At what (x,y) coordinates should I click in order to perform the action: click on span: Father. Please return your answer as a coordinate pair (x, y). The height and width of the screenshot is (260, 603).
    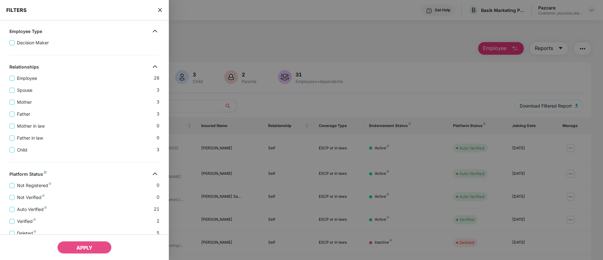
    Looking at the image, I should click on (24, 114).